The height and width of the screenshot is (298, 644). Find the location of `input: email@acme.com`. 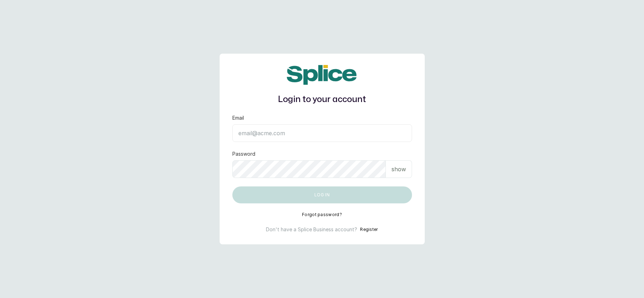

input: email@acme.com is located at coordinates (322, 133).